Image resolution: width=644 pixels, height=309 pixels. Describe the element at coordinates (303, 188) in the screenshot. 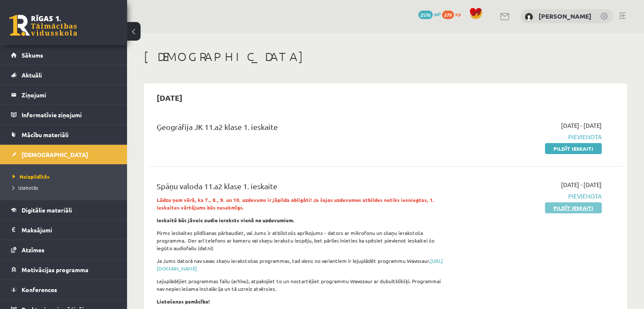

I see `div: Spāņu valoda 11.a2 klase 1. ieskaite` at that location.